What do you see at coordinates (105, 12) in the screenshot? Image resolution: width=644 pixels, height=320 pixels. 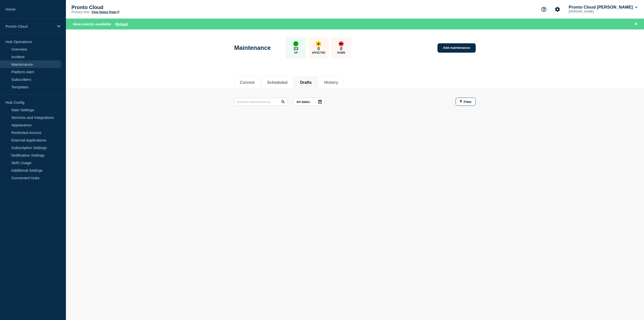 I see `a: View Status Page` at bounding box center [105, 12].